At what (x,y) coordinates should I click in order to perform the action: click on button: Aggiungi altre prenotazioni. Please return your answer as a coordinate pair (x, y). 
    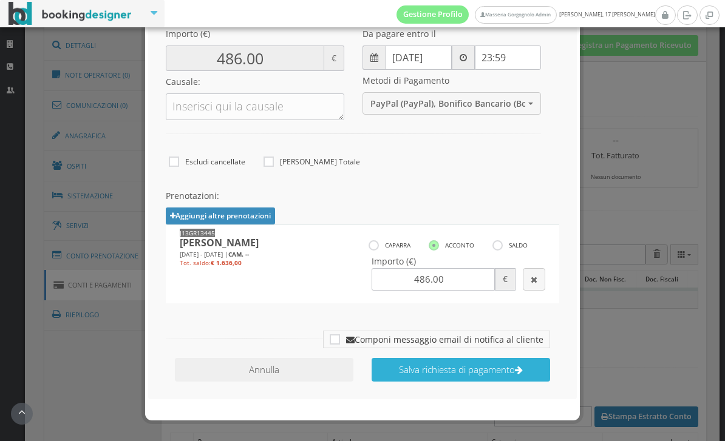
    Looking at the image, I should click on (220, 216).